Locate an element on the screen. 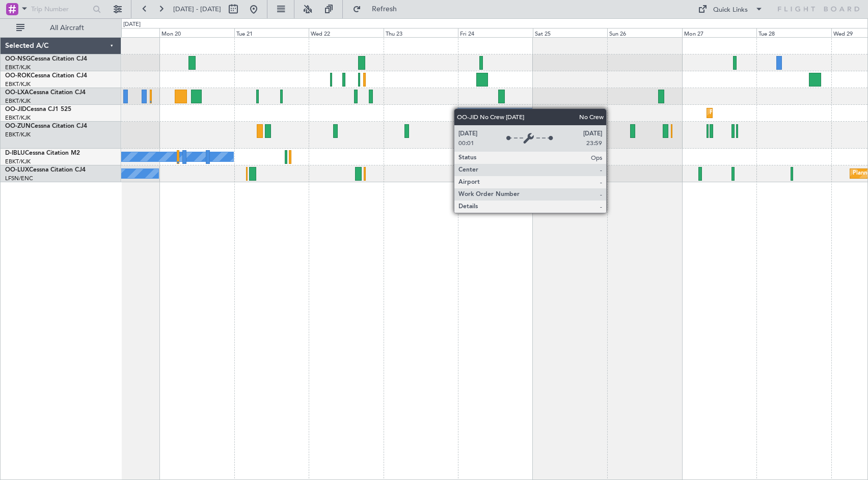 The width and height of the screenshot is (868, 480). a: OO-ZUNCessna Citation CJ4 is located at coordinates (46, 126).